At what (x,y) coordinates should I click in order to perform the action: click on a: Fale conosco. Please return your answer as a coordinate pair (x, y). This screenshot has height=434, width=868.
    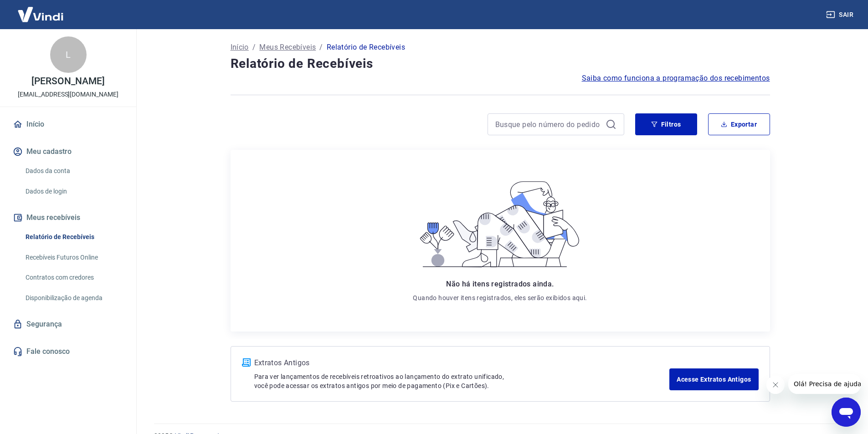
    Looking at the image, I should click on (68, 352).